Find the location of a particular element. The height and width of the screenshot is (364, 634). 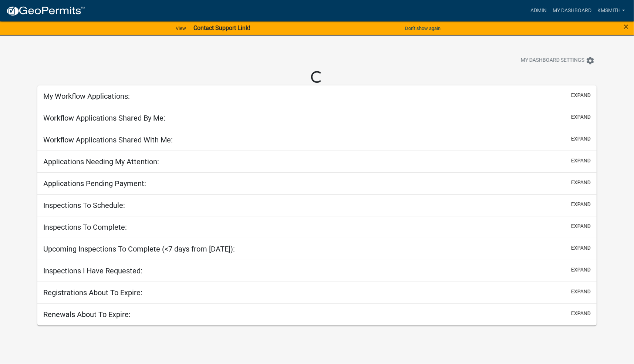

button: Close is located at coordinates (625, 27).